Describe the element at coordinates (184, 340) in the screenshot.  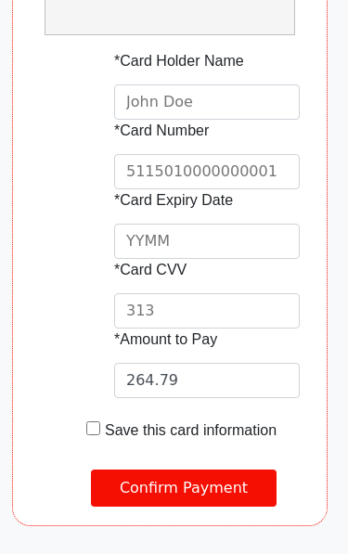
I see `label: *Amount to Pay` at that location.